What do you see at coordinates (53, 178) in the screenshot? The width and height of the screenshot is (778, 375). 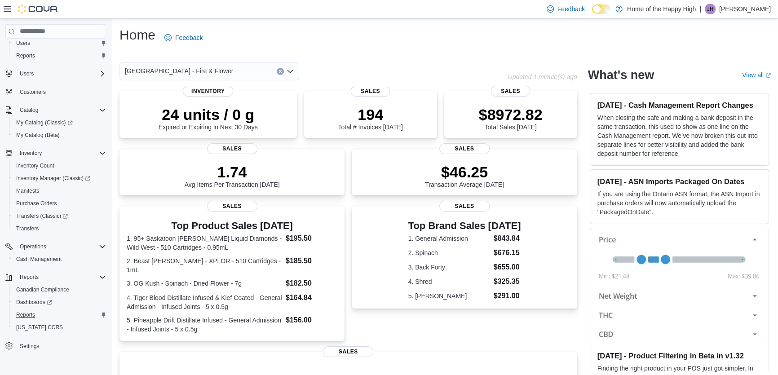 I see `span: Inventory Manager (Classic)` at bounding box center [53, 178].